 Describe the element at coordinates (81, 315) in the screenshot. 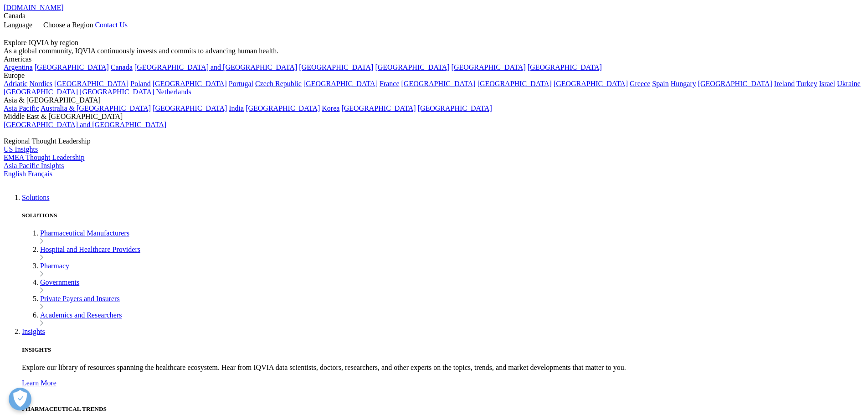

I see `a: Academics and Researchers` at that location.